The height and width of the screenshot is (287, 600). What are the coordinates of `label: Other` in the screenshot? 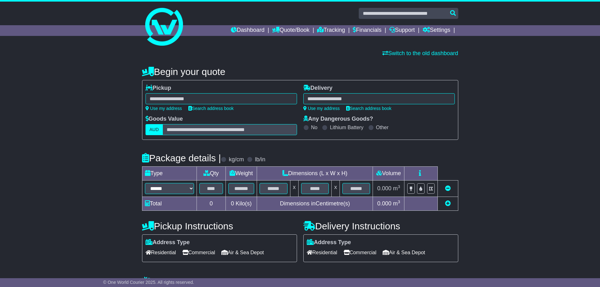 It's located at (382, 127).